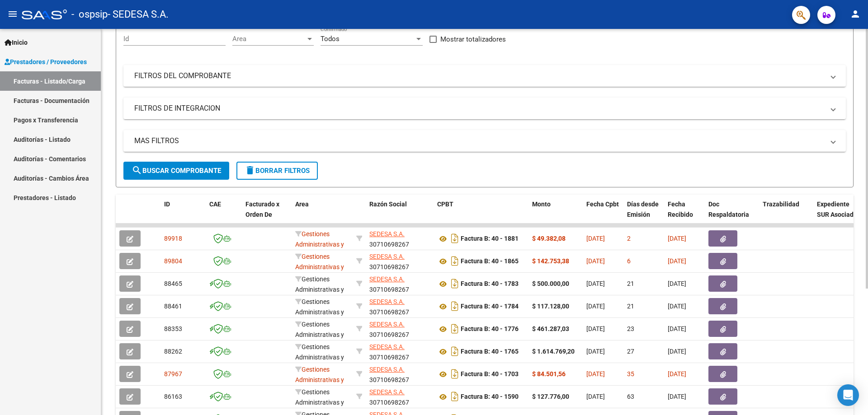 The height and width of the screenshot is (415, 868). What do you see at coordinates (490, 375) in the screenshot?
I see `strong: Factura B: 40 - 1703` at bounding box center [490, 375].